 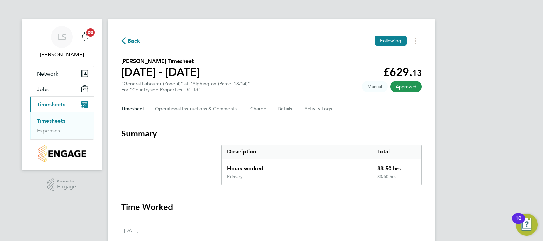 I want to click on button: Operational Instructions & Comments, so click(x=197, y=109).